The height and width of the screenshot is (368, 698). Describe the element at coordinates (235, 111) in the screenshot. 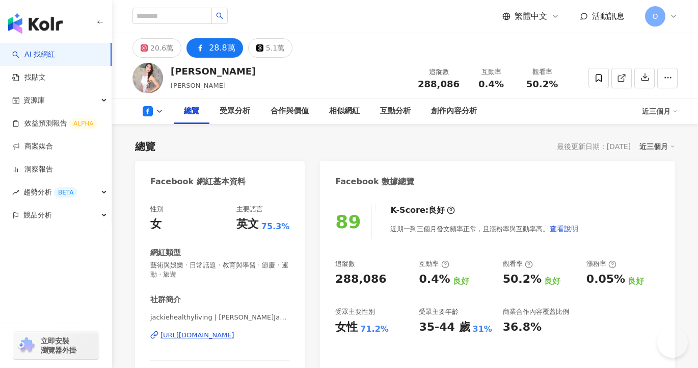

I see `div: 受眾分析` at that location.